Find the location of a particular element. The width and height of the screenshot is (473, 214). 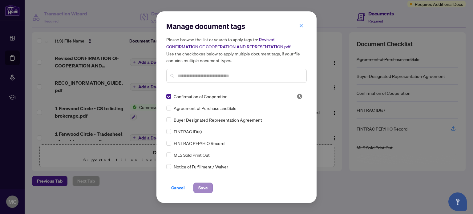

span: Confirmation of Cooperation is located at coordinates (200, 96).